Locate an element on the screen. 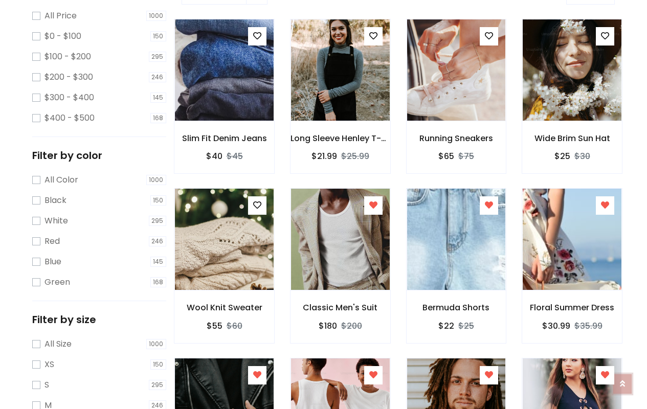 The width and height of the screenshot is (647, 409). h6: $22 is located at coordinates (446, 326).